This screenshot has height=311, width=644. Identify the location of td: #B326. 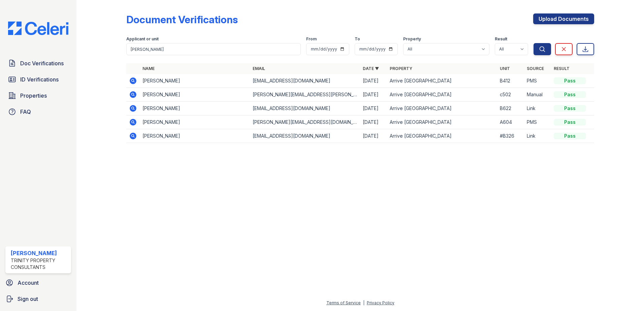
(511, 136).